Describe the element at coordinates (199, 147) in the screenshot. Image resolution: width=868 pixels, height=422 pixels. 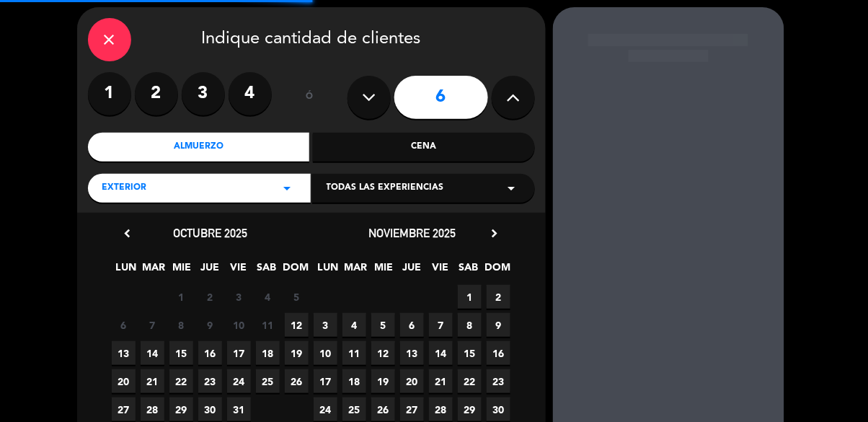
I see `div: Almuerzo` at that location.